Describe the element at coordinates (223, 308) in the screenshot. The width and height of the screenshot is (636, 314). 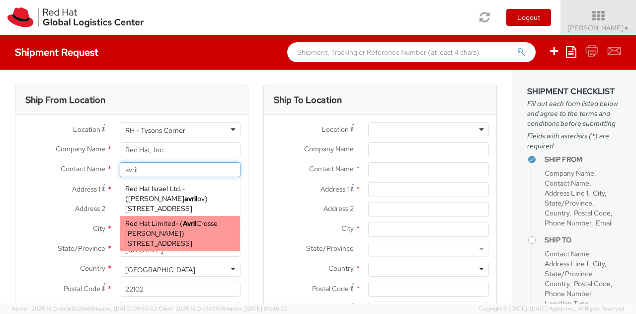
I see `span: Client: 2025.18.0-71d3358` at that location.